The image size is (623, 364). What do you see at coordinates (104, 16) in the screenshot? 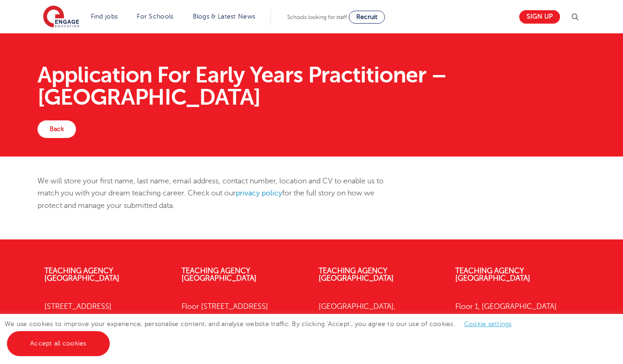
I see `a: Find jobs` at bounding box center [104, 16].